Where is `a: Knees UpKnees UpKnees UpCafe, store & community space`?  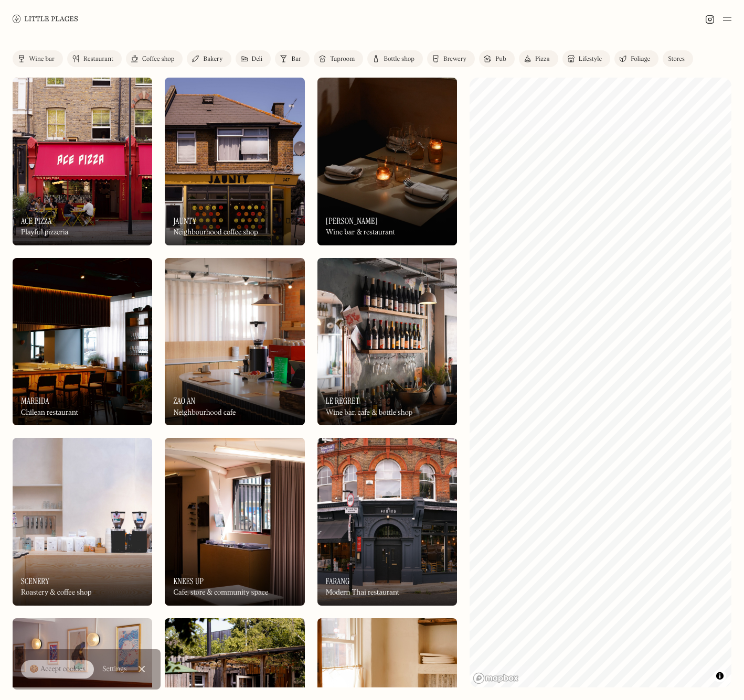 a: Knees UpKnees UpKnees UpCafe, store & community space is located at coordinates (234, 522).